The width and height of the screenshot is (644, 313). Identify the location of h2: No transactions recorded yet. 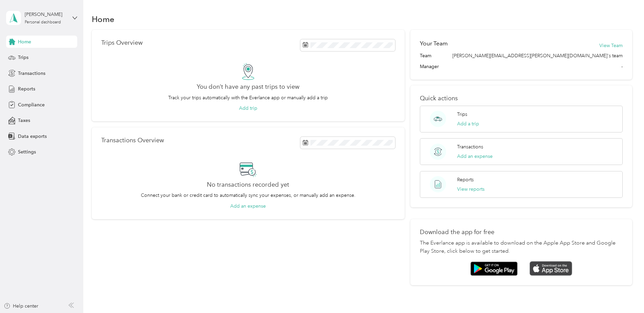
(248, 184).